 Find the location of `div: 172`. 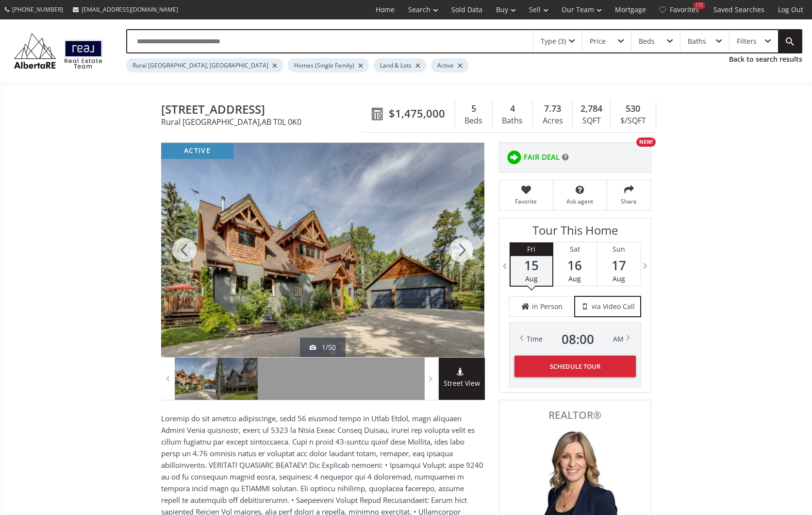

div: 172 is located at coordinates (699, 5).